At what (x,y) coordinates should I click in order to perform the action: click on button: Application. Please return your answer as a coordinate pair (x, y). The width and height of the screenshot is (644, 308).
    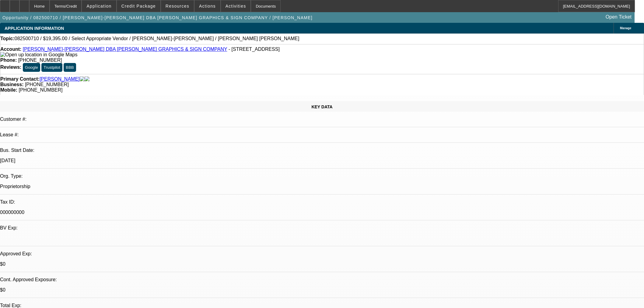
    Looking at the image, I should click on (99, 6).